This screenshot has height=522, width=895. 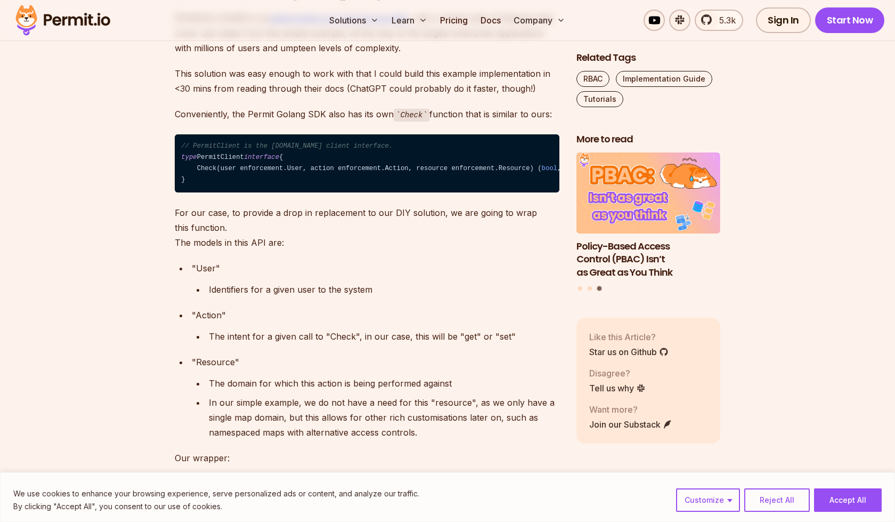 What do you see at coordinates (539, 20) in the screenshot?
I see `button: Company` at bounding box center [539, 20].